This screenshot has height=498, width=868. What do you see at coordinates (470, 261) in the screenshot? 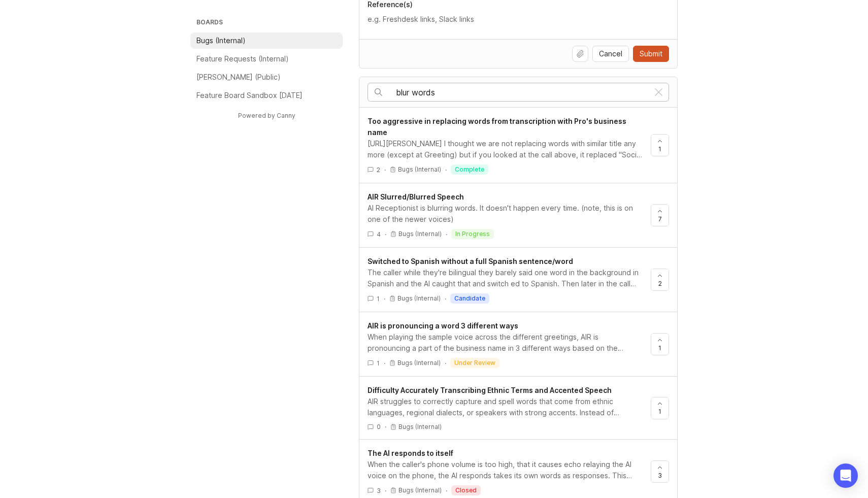
I see `span: Switched to Spanish without a full Spanish sentence/word` at bounding box center [470, 261].